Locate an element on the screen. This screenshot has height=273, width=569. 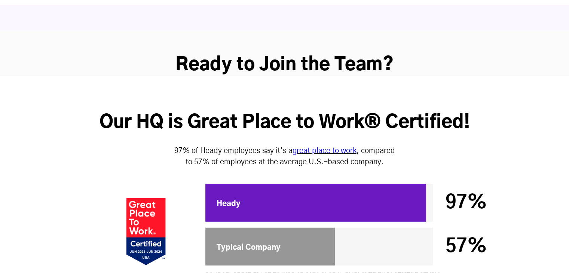
p: 97% of Heady employees say it’s a , compared to 57% of employees at the average U.S.-based company. is located at coordinates (285, 156).